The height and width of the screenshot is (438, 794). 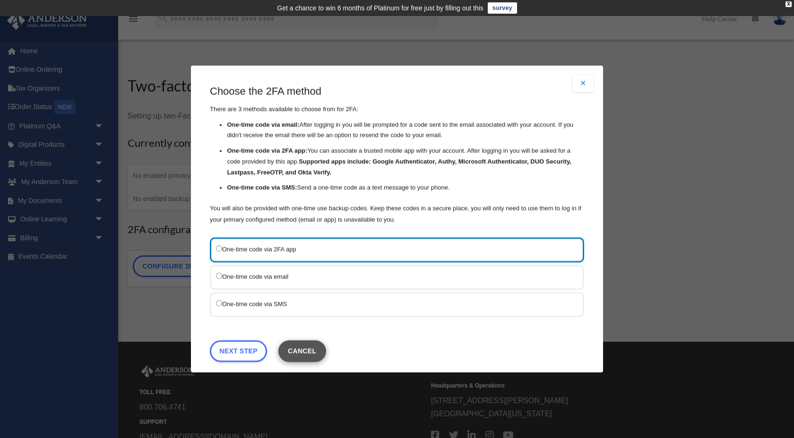 What do you see at coordinates (788, 4) in the screenshot?
I see `div: close` at bounding box center [788, 4].